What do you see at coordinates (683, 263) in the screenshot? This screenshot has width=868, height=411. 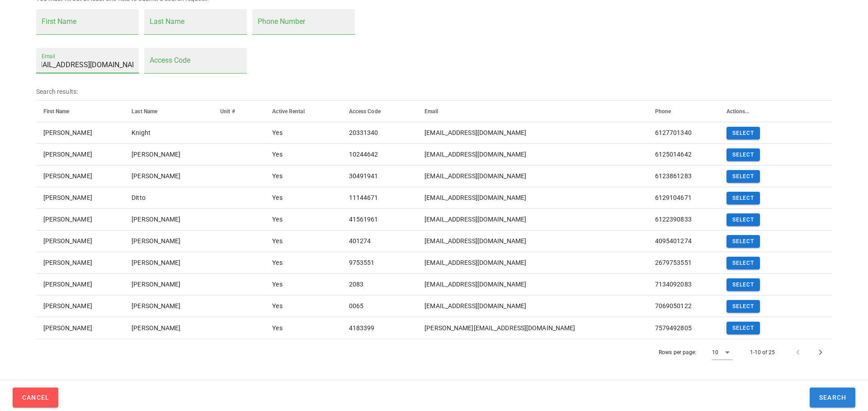 I see `td: 2679753551` at bounding box center [683, 263].